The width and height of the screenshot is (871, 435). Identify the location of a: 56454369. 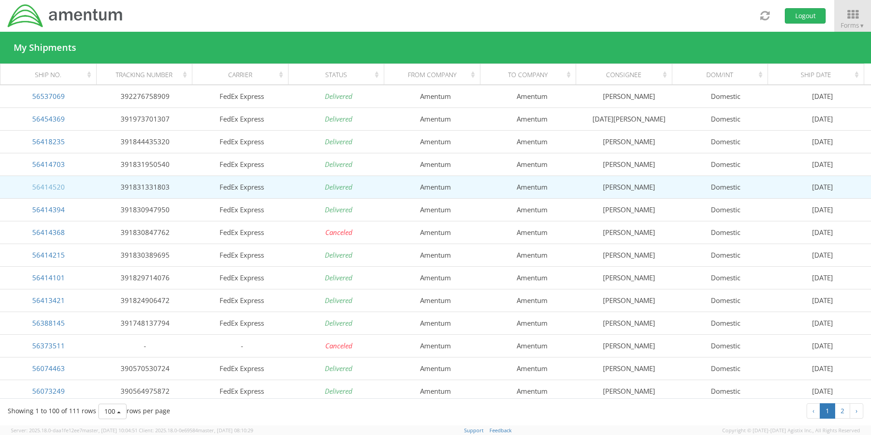
(49, 119).